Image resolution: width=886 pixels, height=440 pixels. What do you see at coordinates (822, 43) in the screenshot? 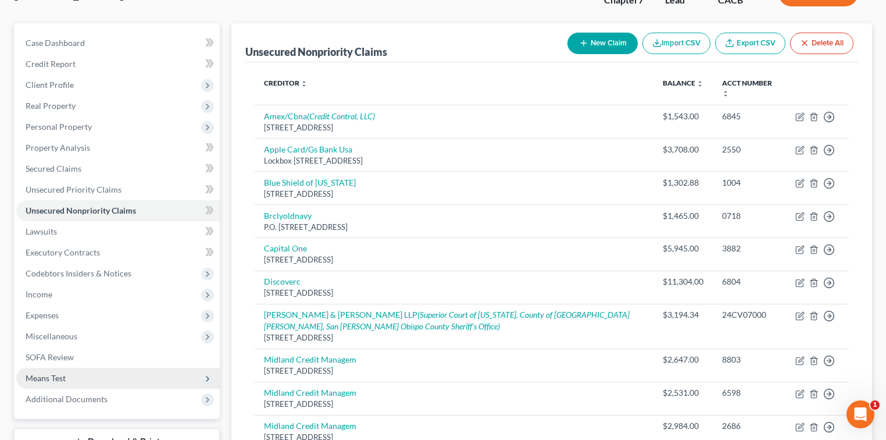
I see `button: Delete All` at bounding box center [822, 43].